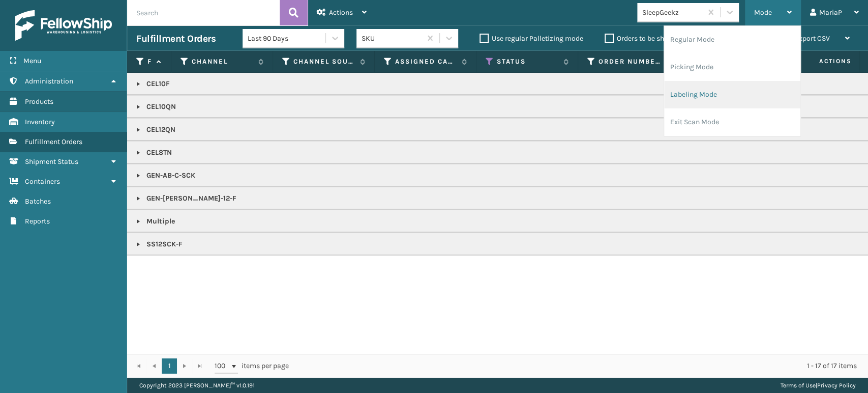 The height and width of the screenshot is (393, 868). Describe the element at coordinates (580, 366) in the screenshot. I see `div: 1 - 17 of 17 items` at that location.